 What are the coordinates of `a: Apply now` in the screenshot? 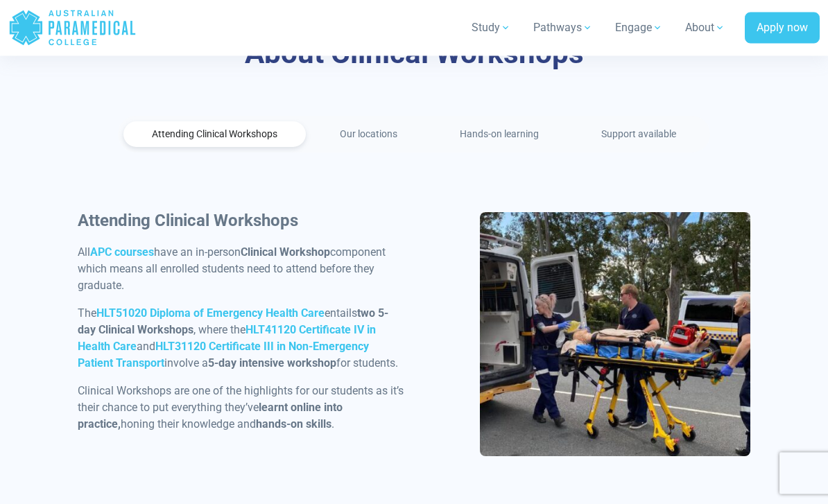 It's located at (782, 28).